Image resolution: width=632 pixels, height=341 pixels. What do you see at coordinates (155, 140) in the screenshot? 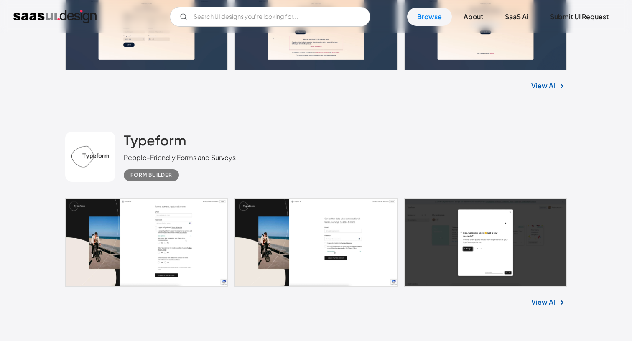
I see `h2: Typeform` at bounding box center [155, 140].